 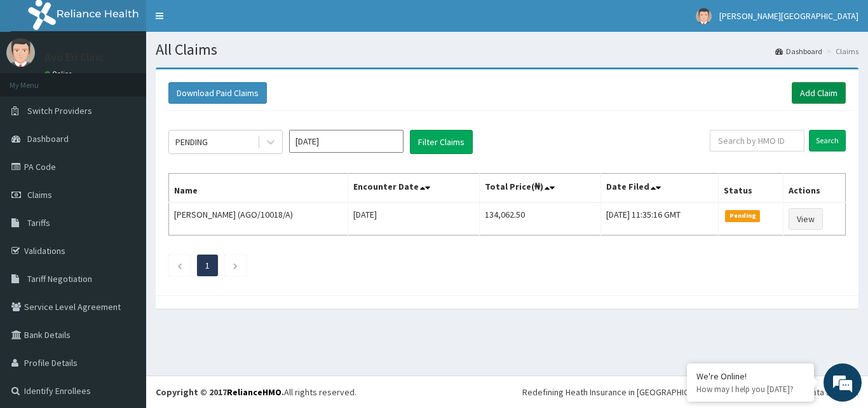 I want to click on td: 134,062.50, so click(x=540, y=219).